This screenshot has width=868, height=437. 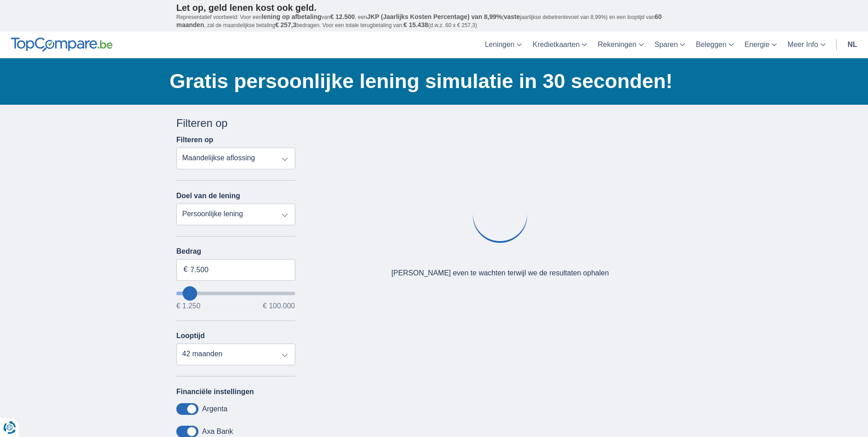 I want to click on input: wantToBorrow, so click(x=235, y=293).